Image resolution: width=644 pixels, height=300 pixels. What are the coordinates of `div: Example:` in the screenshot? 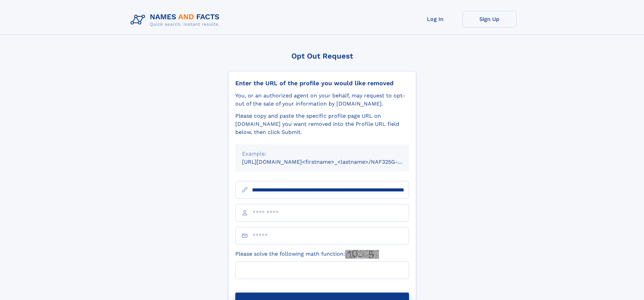 It's located at (322, 154).